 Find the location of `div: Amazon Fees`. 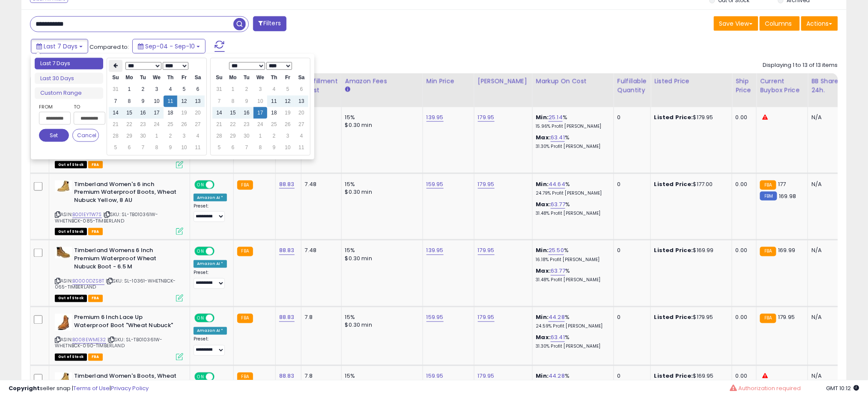

div: Amazon Fees is located at coordinates (382, 81).